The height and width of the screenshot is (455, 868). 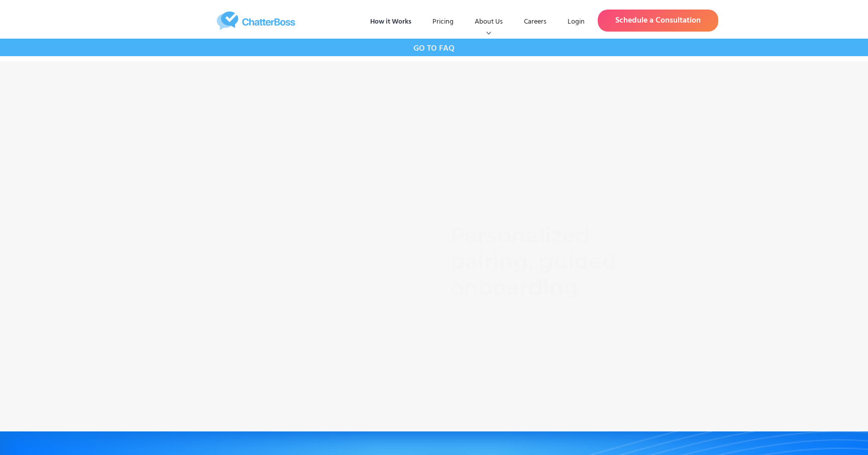 What do you see at coordinates (434, 49) in the screenshot?
I see `strong: GO TO FAQ` at bounding box center [434, 49].